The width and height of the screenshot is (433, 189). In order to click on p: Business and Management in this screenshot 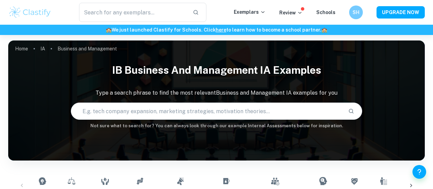, I will do `click(87, 49)`.